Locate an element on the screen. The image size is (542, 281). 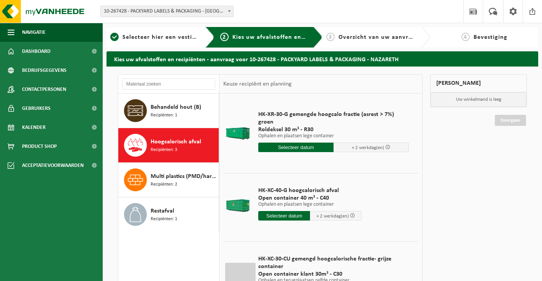
span: Multi plastics (PMD/harde kunststoffen/spanbanden/EPS/folie naturel/folie gemengd) is located at coordinates (184, 177).